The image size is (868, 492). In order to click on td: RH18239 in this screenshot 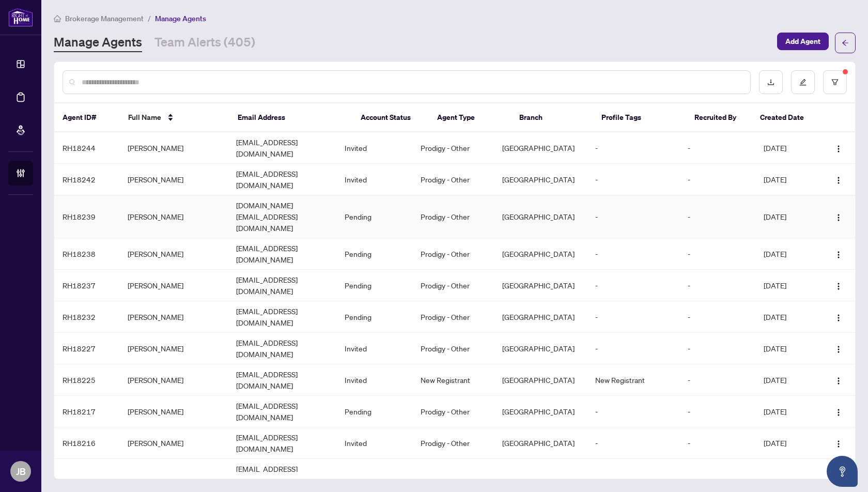, I will do `click(87, 216)`.